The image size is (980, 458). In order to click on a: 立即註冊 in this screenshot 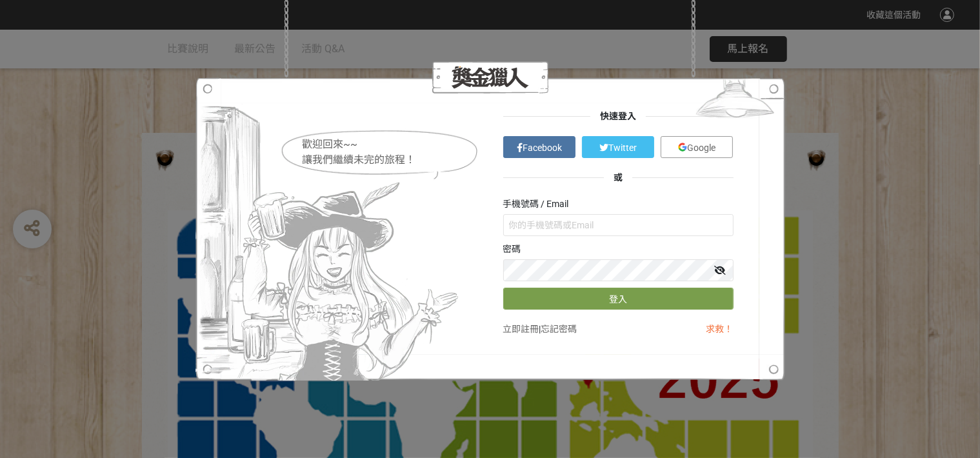, I will do `click(522, 329)`.